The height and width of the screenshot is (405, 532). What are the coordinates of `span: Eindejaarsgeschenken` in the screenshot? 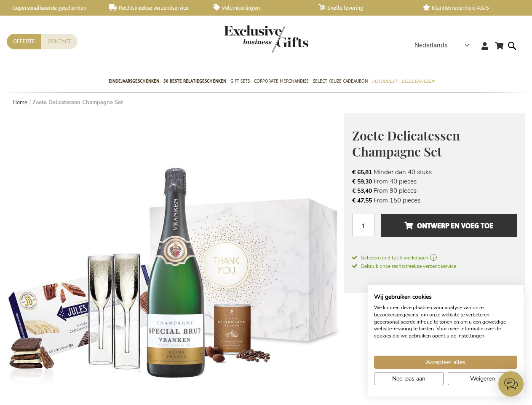 It's located at (134, 81).